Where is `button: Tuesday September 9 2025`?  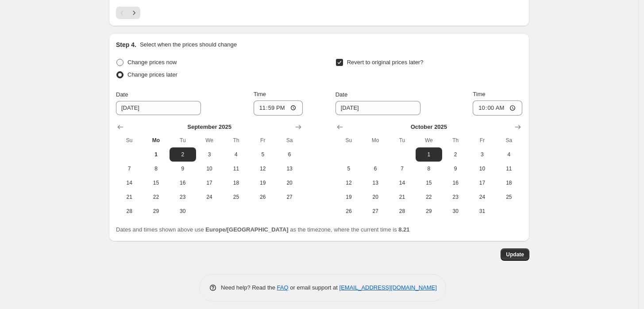
button: Tuesday September 9 2025 is located at coordinates (183, 168).